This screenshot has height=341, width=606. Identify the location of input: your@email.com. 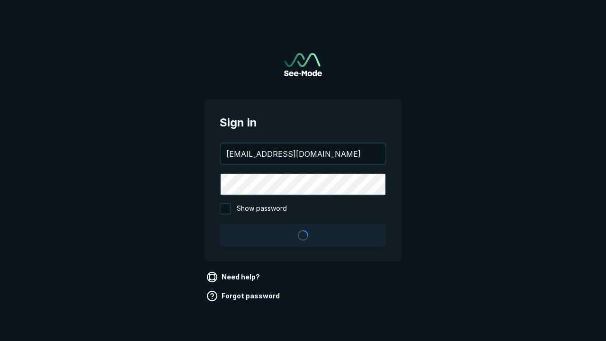
(303, 154).